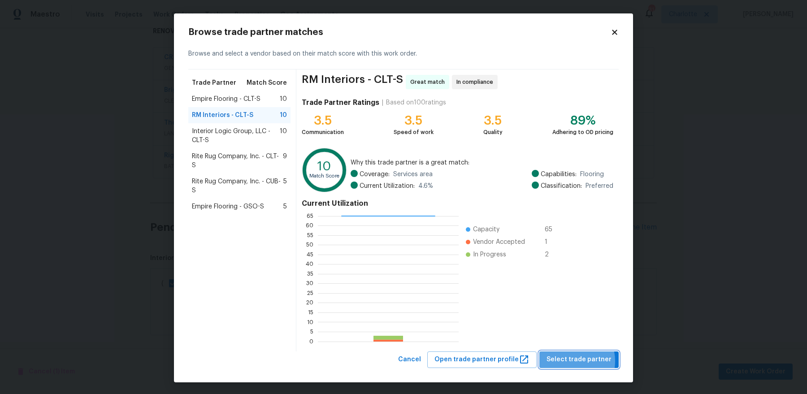 The image size is (807, 394). I want to click on text: 55, so click(310, 235).